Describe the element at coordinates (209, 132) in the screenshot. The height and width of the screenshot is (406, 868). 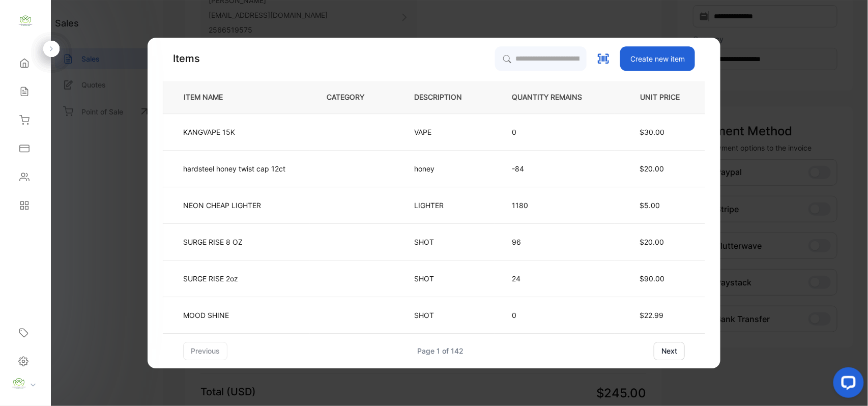
I see `p: KANGVAPE 15K` at that location.